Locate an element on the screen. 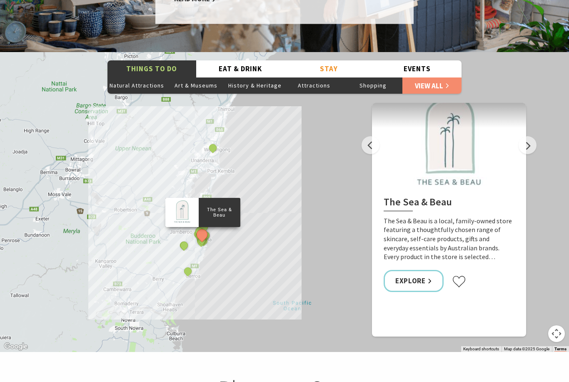 The width and height of the screenshot is (569, 382). button: Attractions is located at coordinates (314, 85).